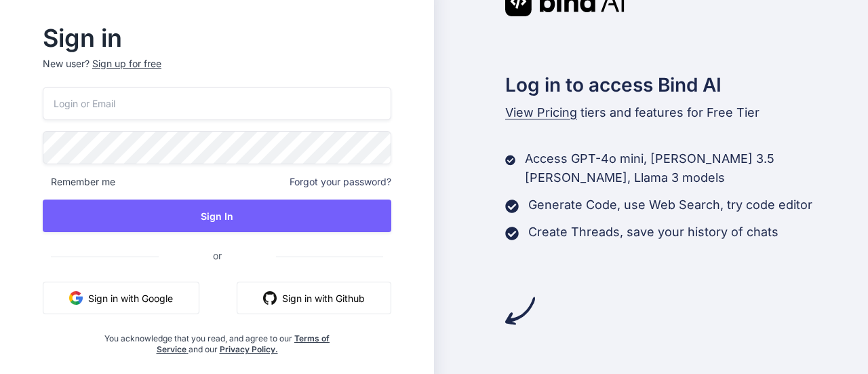 This screenshot has width=868, height=374. I want to click on img: arrow, so click(520, 311).